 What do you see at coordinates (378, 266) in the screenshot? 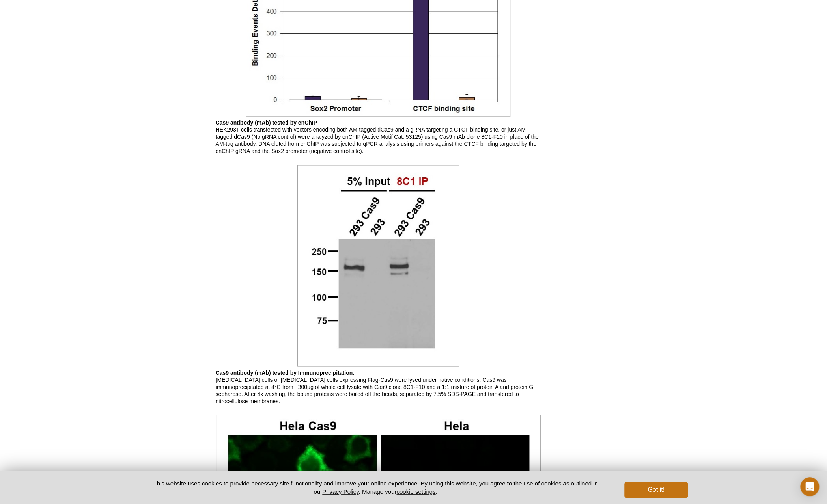
I see `img: Cas9 antibody (mAb) tested by immunoprecipitation.` at bounding box center [378, 266].